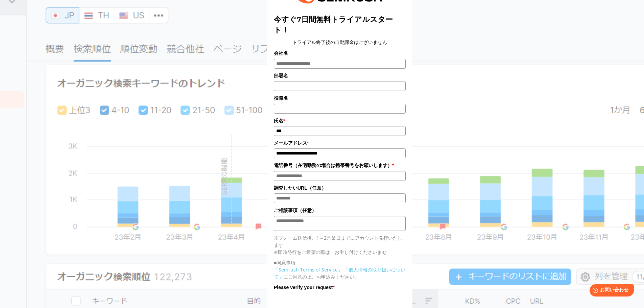 The height and width of the screenshot is (308, 644). I want to click on label: 調査したいURL（任意）, so click(340, 188).